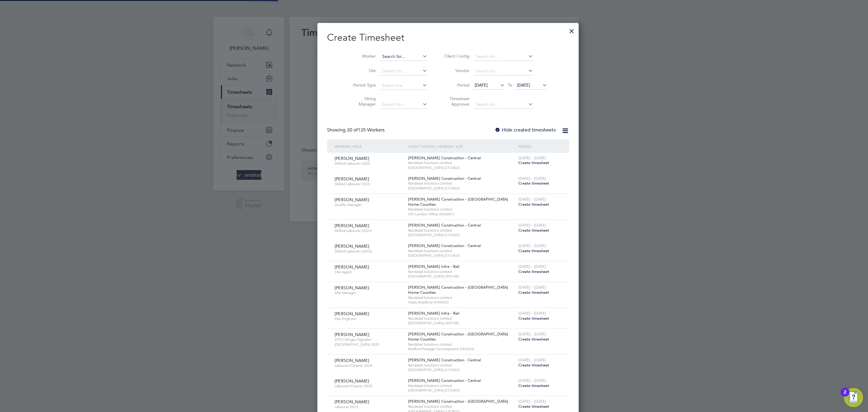 The height and width of the screenshot is (412, 868). What do you see at coordinates (365, 130) in the screenshot?
I see `span: 135 Workers` at bounding box center [365, 130].